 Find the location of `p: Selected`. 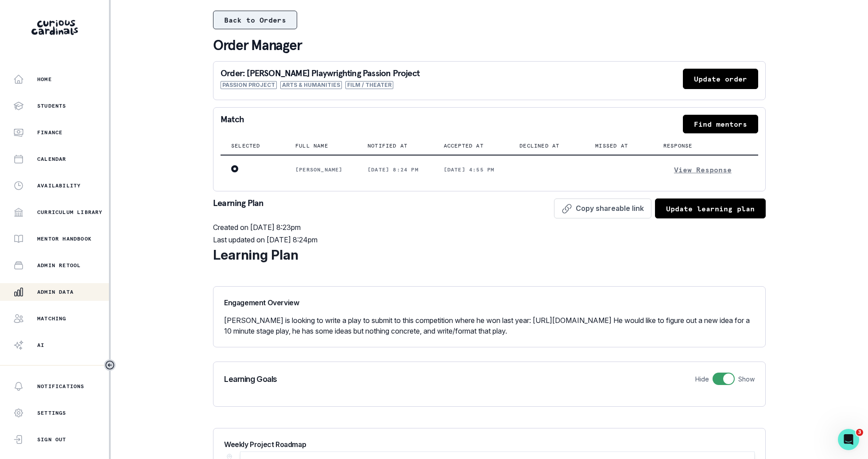

p: Selected is located at coordinates (246, 146).